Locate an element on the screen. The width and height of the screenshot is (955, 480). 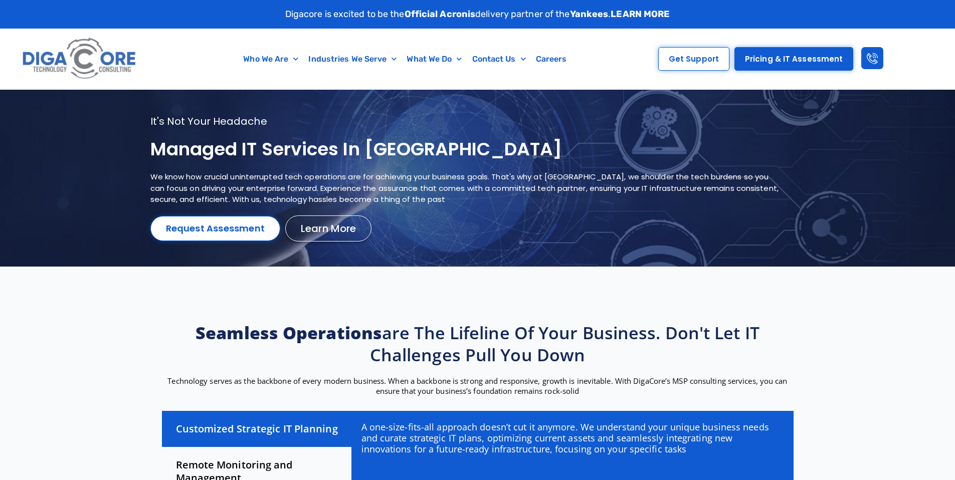
p: Technology serves as the backbone of every modern business. When a backbone is strong and respons... is located at coordinates (478, 386).